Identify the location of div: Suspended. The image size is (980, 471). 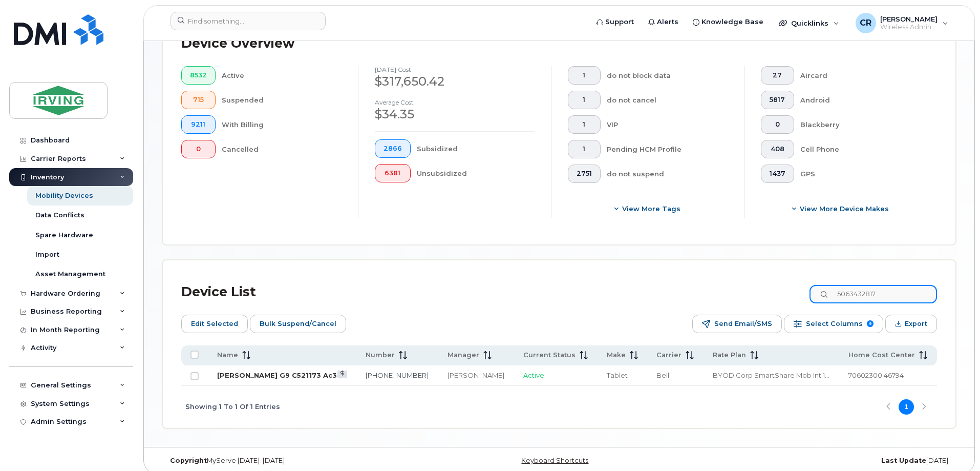
(281, 100).